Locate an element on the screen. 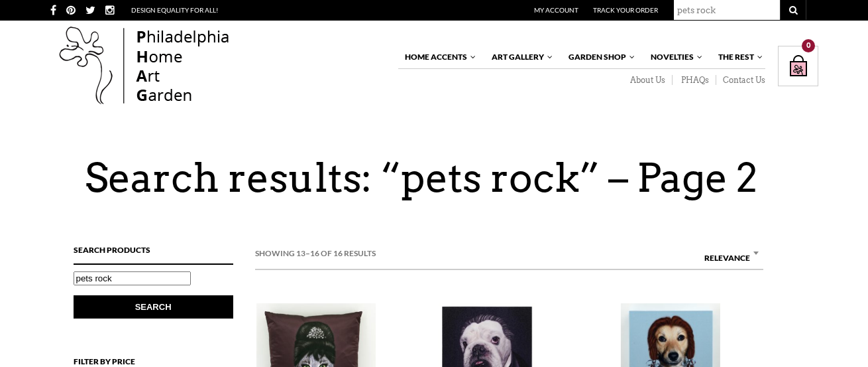 The width and height of the screenshot is (868, 367). button: Search is located at coordinates (153, 306).